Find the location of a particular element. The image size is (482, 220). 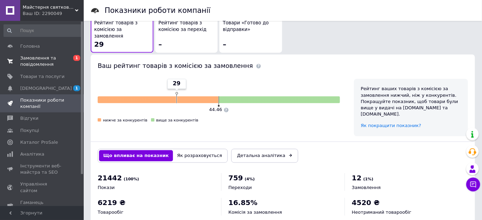

span: Замовлення та повідомлення is located at coordinates (42, 61).